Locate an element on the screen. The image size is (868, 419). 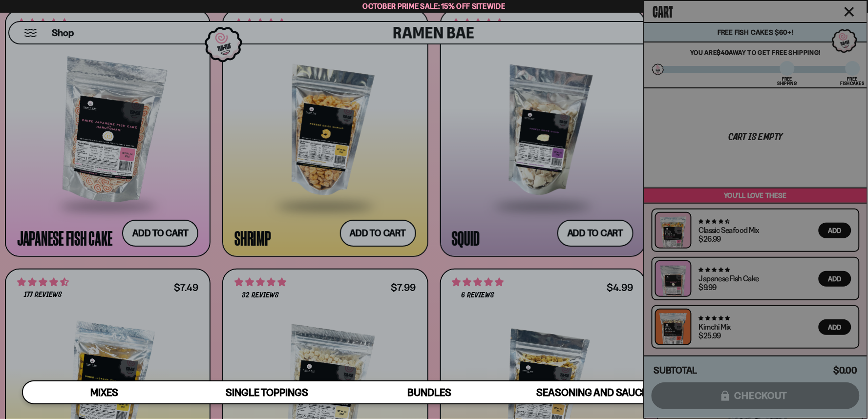
span: Seasoning and Sauce is located at coordinates (592, 392).